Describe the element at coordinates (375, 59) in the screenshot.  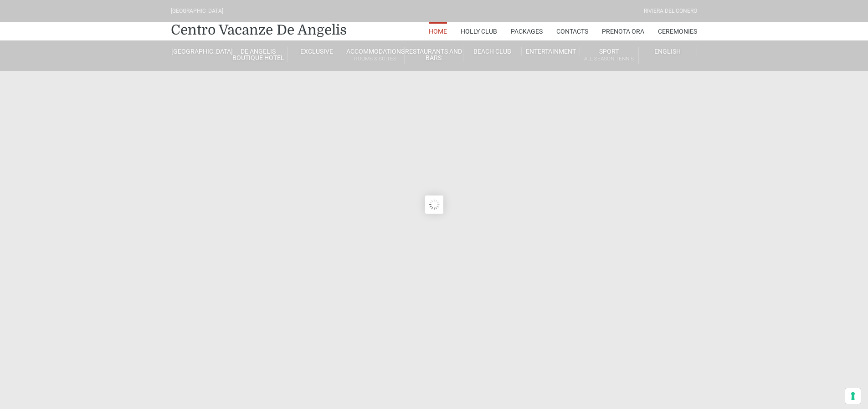
I see `small: Rooms & Suites` at that location.